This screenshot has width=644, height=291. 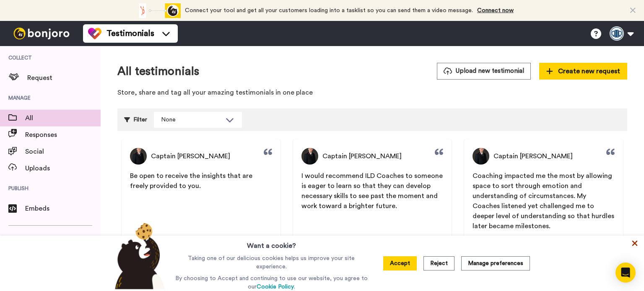 I want to click on span: Embeds, so click(x=63, y=209).